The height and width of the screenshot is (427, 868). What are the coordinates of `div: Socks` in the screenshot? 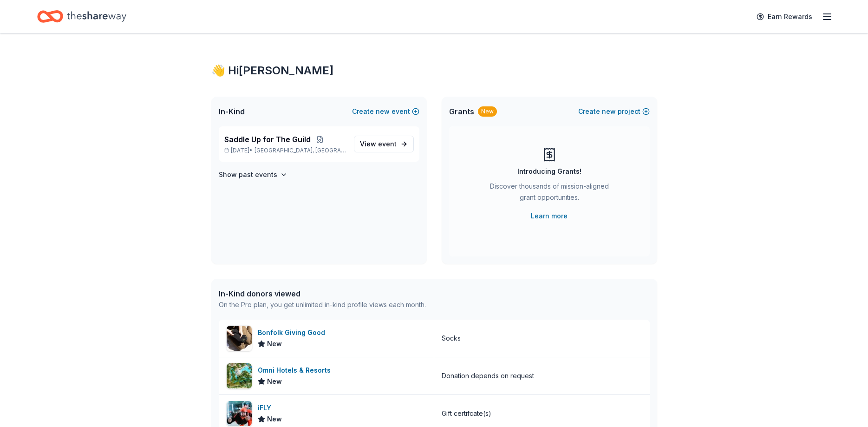 It's located at (451, 338).